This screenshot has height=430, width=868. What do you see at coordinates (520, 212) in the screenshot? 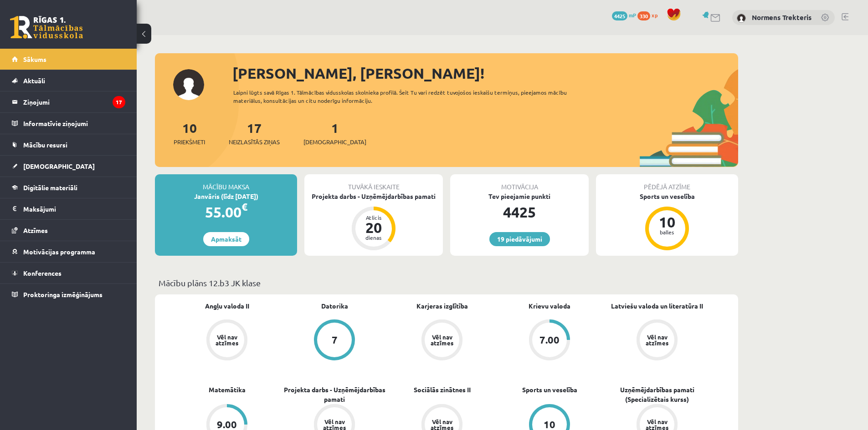
I see `div: 4425` at bounding box center [520, 212].